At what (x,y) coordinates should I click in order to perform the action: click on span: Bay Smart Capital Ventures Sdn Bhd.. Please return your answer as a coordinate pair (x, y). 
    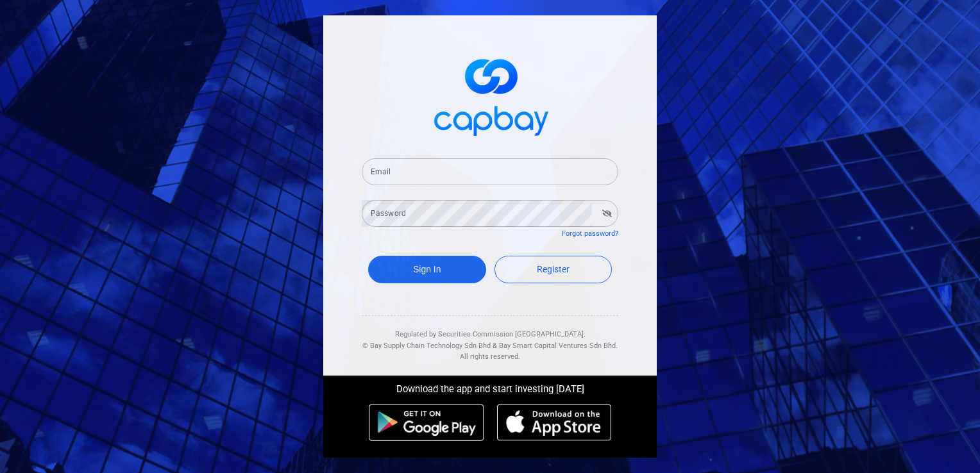
    Looking at the image, I should click on (558, 346).